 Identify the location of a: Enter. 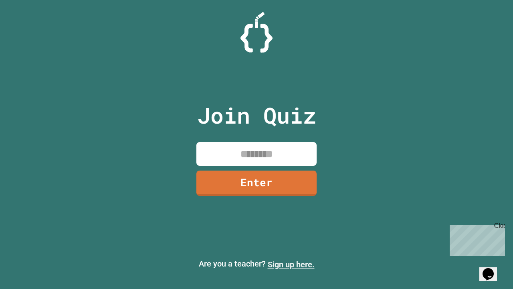
(257, 183).